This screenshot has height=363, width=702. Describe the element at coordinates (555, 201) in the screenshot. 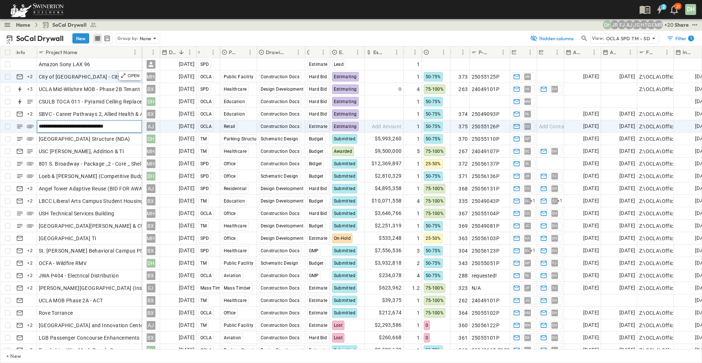

I see `span: FJ` at that location.